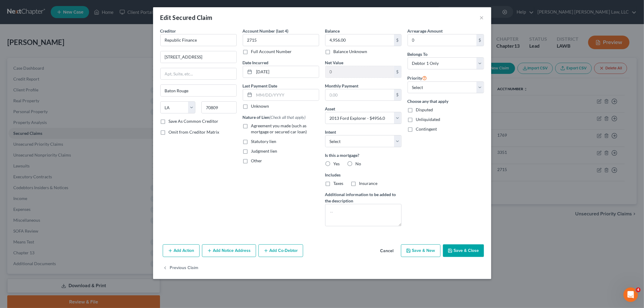  I want to click on span: Belongs To, so click(417, 54).